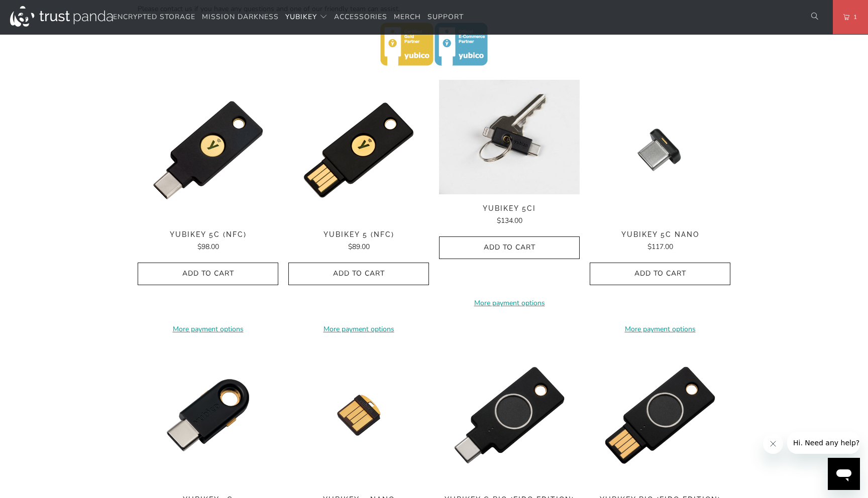 The image size is (868, 498). Describe the element at coordinates (240, 17) in the screenshot. I see `a: Mission Darkness` at that location.